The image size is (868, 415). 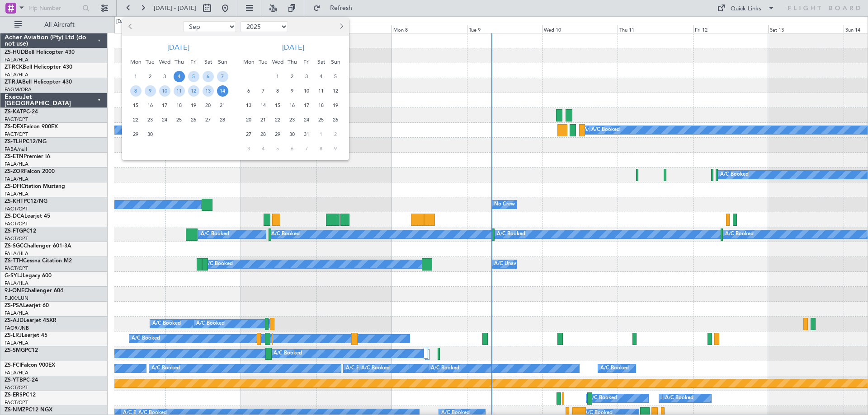 What do you see at coordinates (263, 134) in the screenshot?
I see `div: 28-10-2025` at bounding box center [263, 134].